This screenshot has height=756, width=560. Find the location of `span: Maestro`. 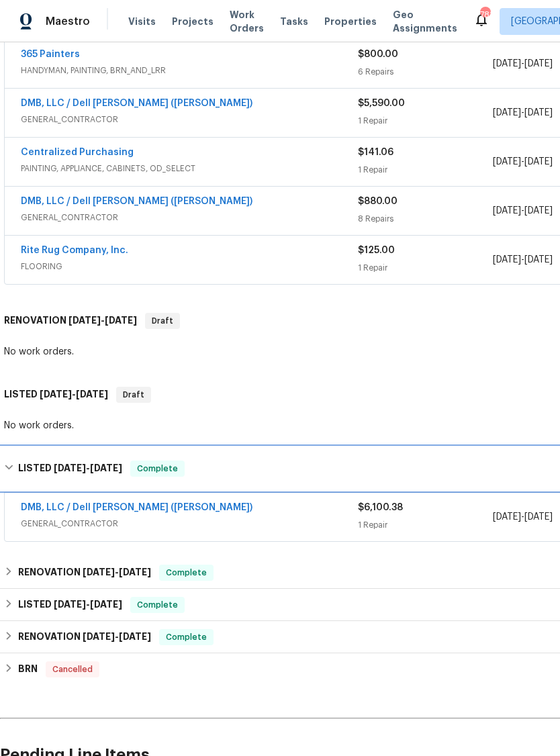

span: Maestro is located at coordinates (68, 22).